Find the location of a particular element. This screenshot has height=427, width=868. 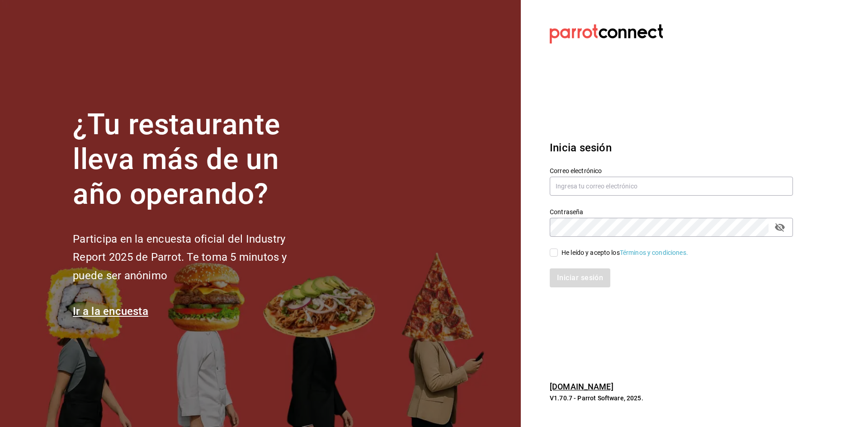

h1: ¿Tu restaurante lleva más de un año operando? is located at coordinates (195, 159).